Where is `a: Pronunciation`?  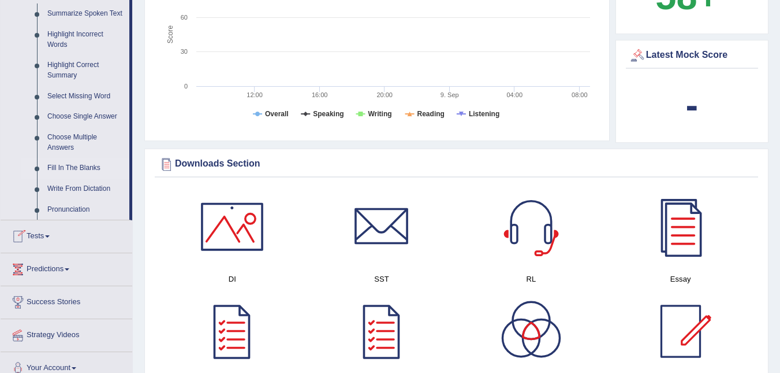 a: Pronunciation is located at coordinates (85, 210).